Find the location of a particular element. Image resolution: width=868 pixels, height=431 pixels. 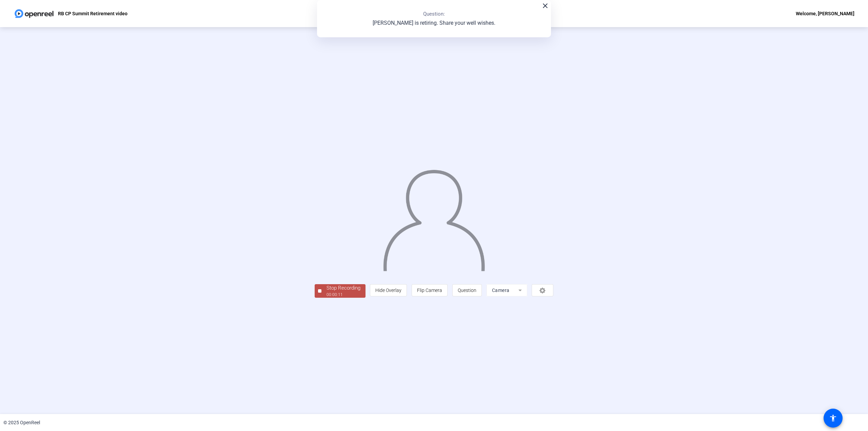

span: Question is located at coordinates (467, 290).